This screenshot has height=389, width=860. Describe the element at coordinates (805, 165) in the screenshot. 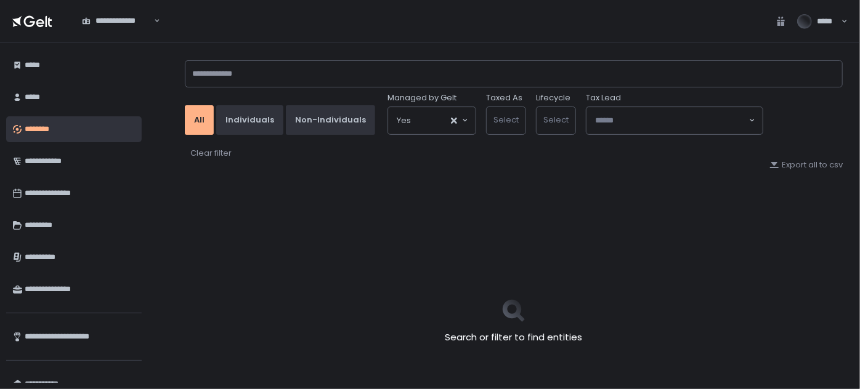

I see `button: Export all to csv` at that location.